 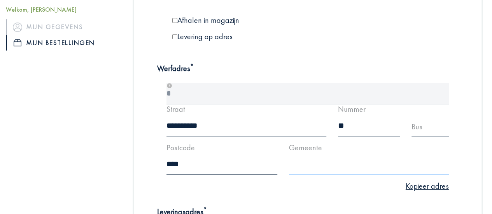 I want to click on a: Kopieer adres, so click(x=427, y=186).